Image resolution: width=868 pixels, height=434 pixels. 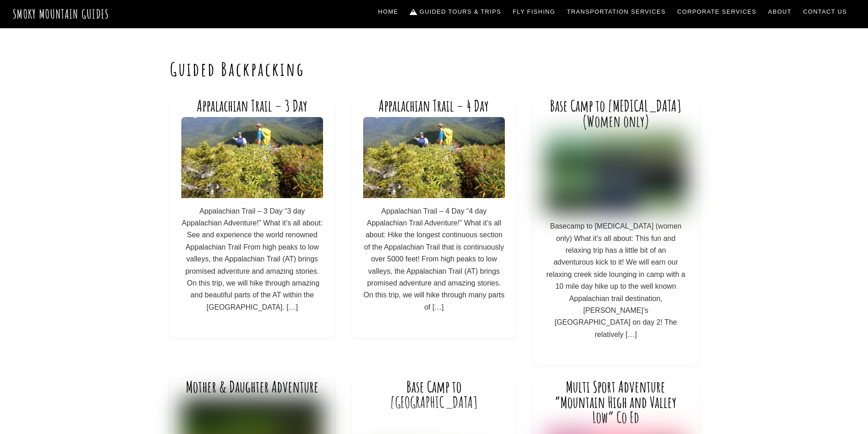 What do you see at coordinates (252, 105) in the screenshot?
I see `a: Appalachian Trail – 3 Day` at bounding box center [252, 105].